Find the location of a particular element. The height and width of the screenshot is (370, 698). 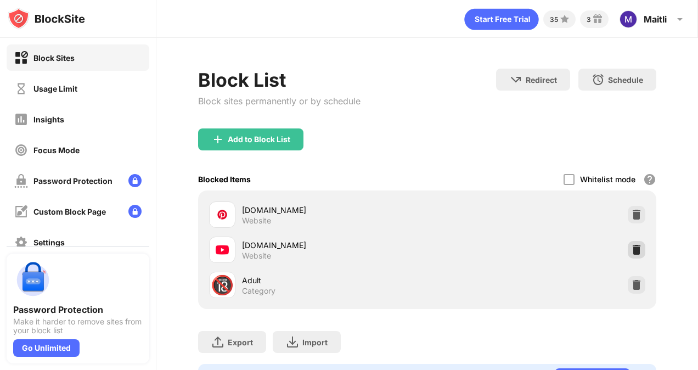

div: Go Unlimited is located at coordinates (46, 348).